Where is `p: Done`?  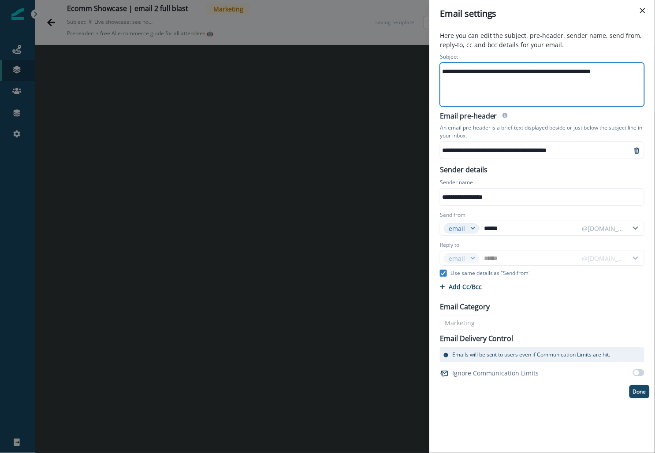
p: Done is located at coordinates (640, 392).